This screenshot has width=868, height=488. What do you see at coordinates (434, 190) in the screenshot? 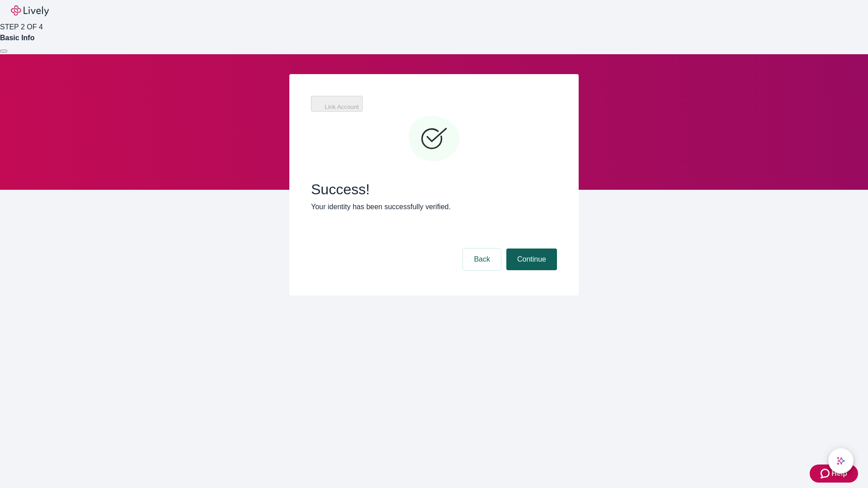
I see `span: Success!` at bounding box center [434, 190].